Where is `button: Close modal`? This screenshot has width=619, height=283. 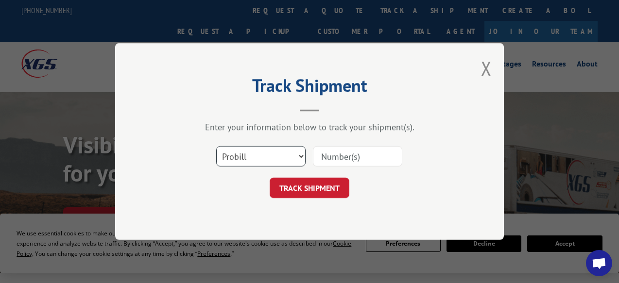
button: Close modal is located at coordinates (486, 68).